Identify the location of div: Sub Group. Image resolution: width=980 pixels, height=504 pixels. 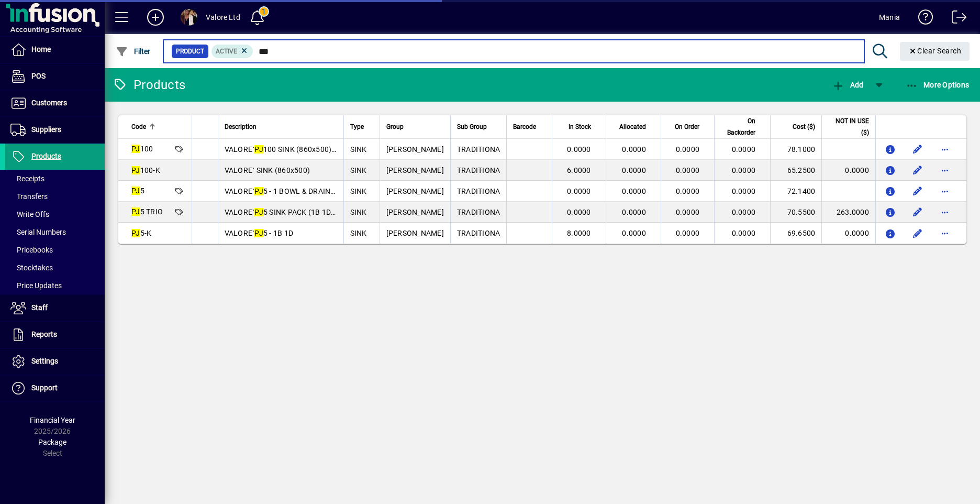
(479, 127).